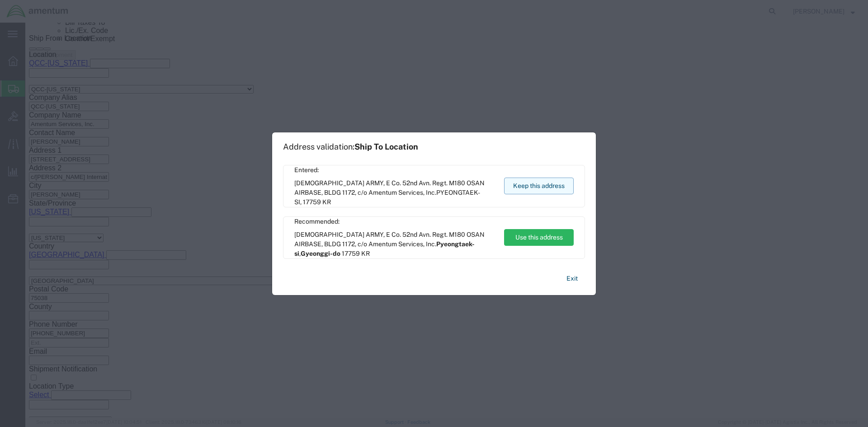 The width and height of the screenshot is (868, 427). Describe the element at coordinates (350, 146) in the screenshot. I see `h1: Address validation:` at that location.